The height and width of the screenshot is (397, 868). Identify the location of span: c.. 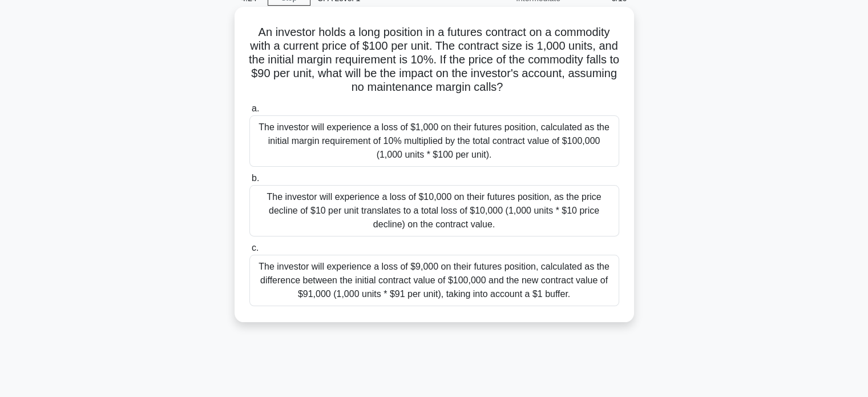
(255, 247).